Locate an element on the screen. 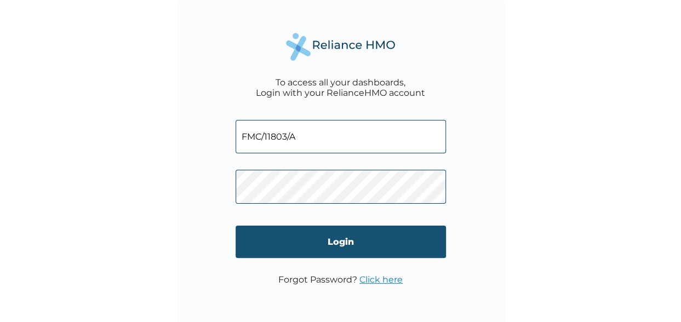 Image resolution: width=681 pixels, height=322 pixels. p: Forgot Password? is located at coordinates (340, 280).